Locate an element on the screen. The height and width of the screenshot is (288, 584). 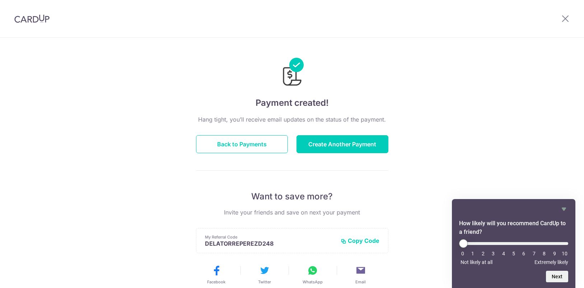
button: Copy Code is located at coordinates (360, 241).